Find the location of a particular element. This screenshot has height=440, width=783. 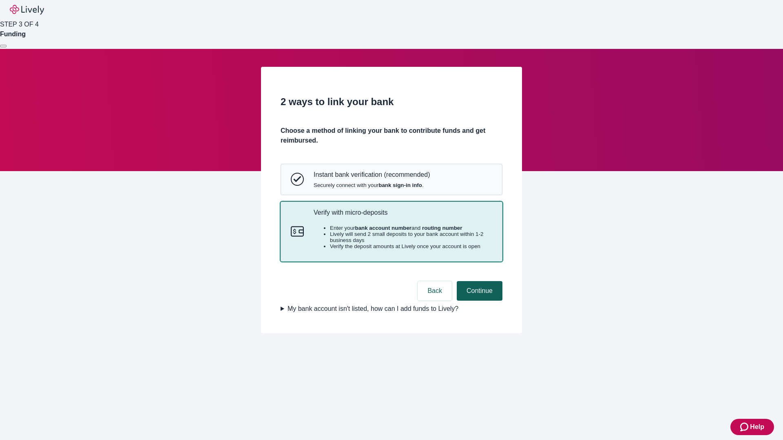

svg: Instant bank verification is located at coordinates (297, 179).